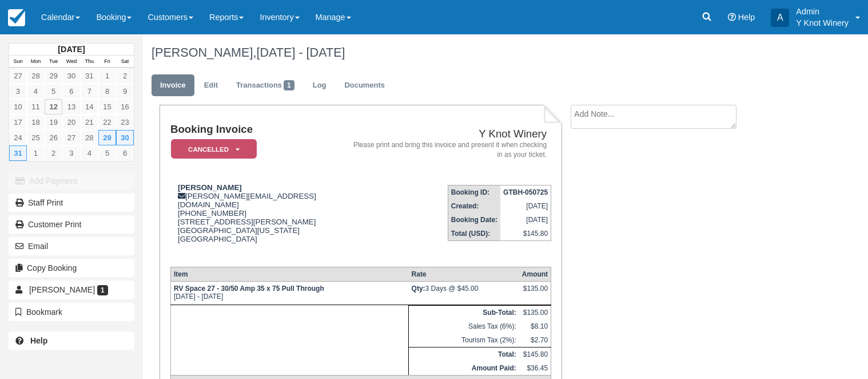  I want to click on a: Customer Print, so click(72, 224).